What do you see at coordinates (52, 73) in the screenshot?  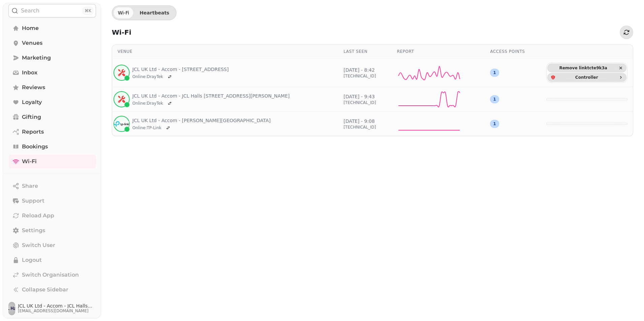 I see `a: Inbox` at bounding box center [52, 73].